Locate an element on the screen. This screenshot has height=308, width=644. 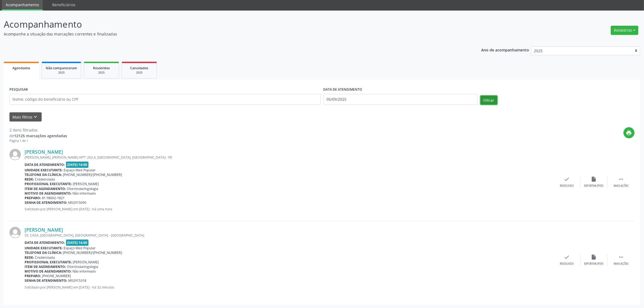
div: 2 itens filtrados is located at coordinates (38, 130).